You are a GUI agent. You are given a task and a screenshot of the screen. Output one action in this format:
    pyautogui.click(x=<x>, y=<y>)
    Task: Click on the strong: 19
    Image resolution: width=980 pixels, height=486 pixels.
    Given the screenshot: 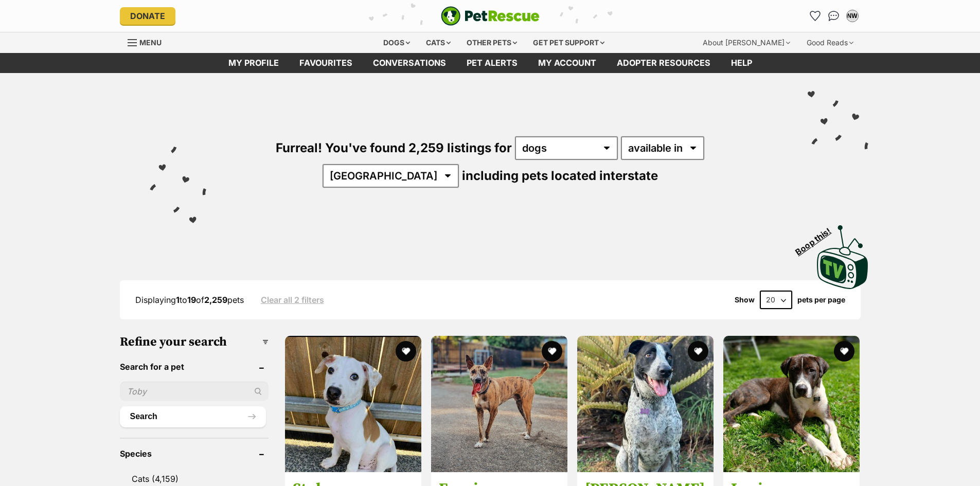 What is the action you would take?
    pyautogui.click(x=192, y=300)
    